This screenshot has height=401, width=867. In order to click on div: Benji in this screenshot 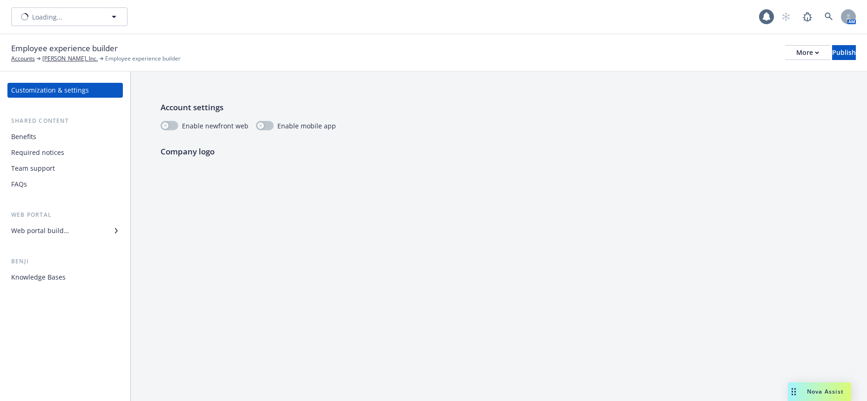, I will do `click(65, 261)`.